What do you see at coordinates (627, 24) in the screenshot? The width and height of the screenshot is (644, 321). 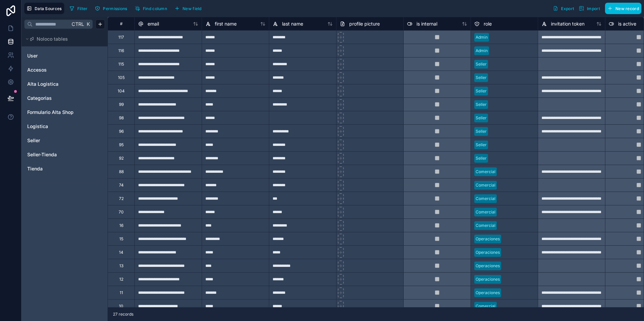 I see `span: is active` at bounding box center [627, 24].